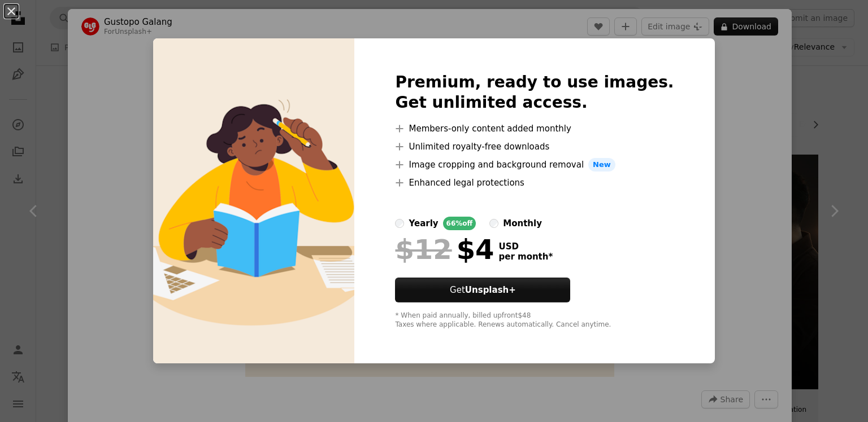 The image size is (868, 422). Describe the element at coordinates (460, 224) in the screenshot. I see `div: 66% off` at that location.